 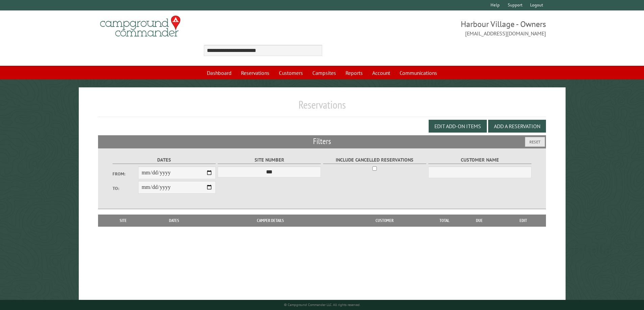 I want to click on a: Reservations, so click(x=255, y=73).